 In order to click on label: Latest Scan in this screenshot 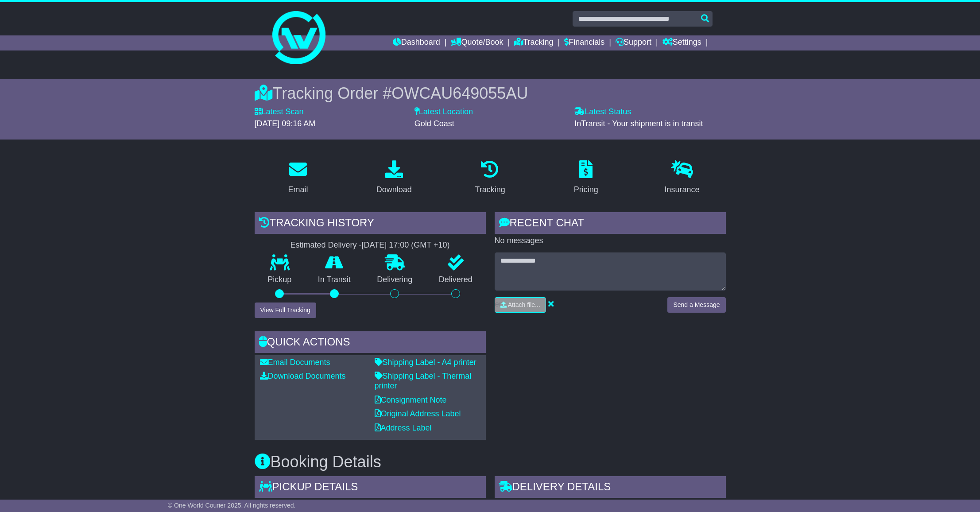, I will do `click(279, 112)`.